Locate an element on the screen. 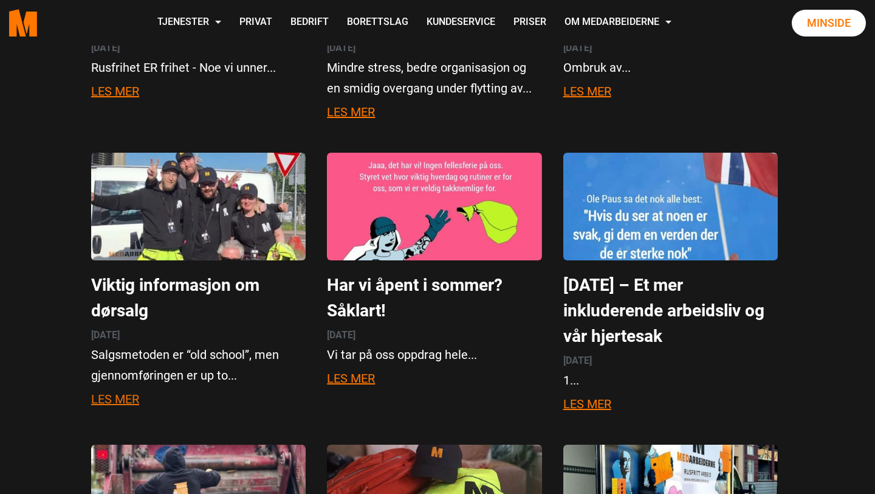 This screenshot has height=494, width=875. a: Les mer om Rusfri dag 8 Juni – Rusfrihet ER frihet button is located at coordinates (115, 91).